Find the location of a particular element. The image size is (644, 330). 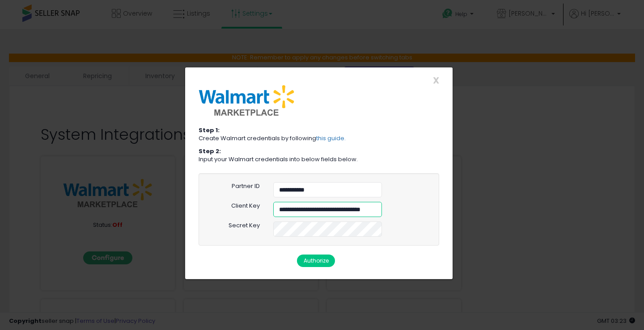

p: Create Walmart credentials by following is located at coordinates (319, 138).